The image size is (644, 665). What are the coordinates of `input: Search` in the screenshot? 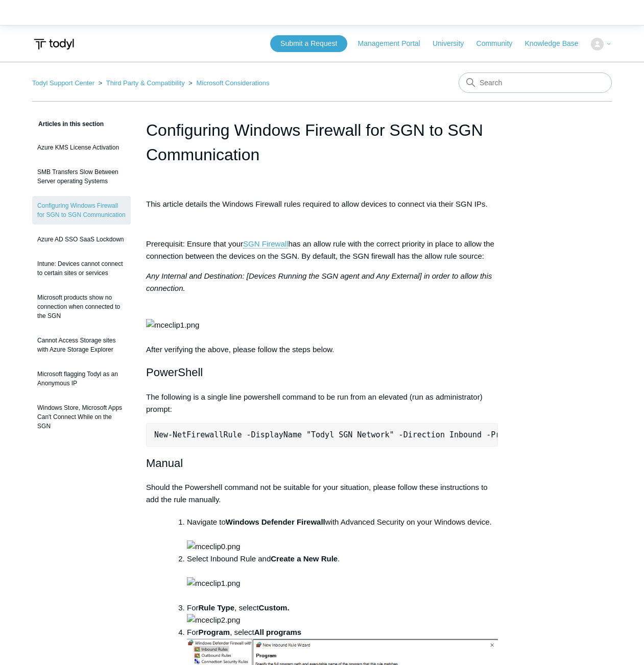 It's located at (535, 83).